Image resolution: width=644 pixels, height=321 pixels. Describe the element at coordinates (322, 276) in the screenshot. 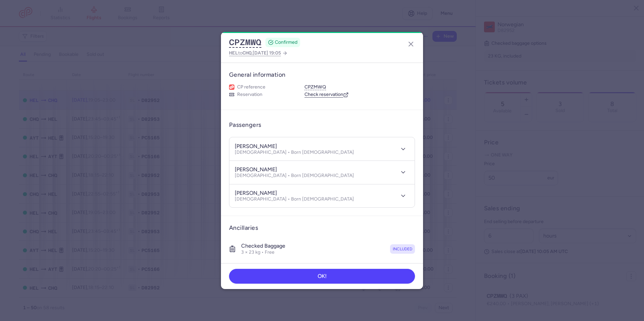

I see `span: OK!` at that location.